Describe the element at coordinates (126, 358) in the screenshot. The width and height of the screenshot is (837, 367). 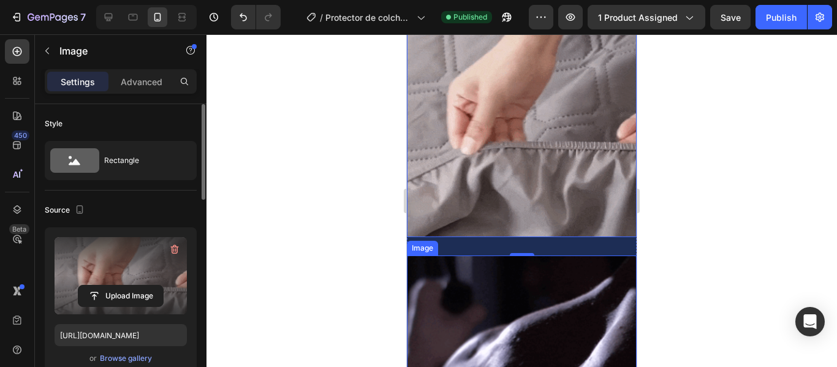
I see `div: Browse gallery` at that location.